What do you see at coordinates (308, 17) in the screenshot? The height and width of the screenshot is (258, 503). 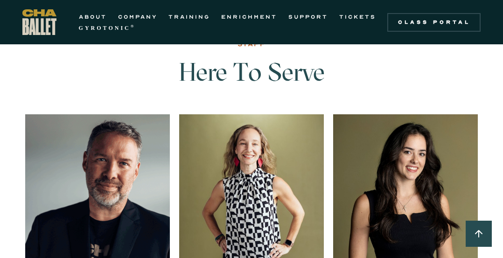 I see `a: SUPPORT` at bounding box center [308, 17].